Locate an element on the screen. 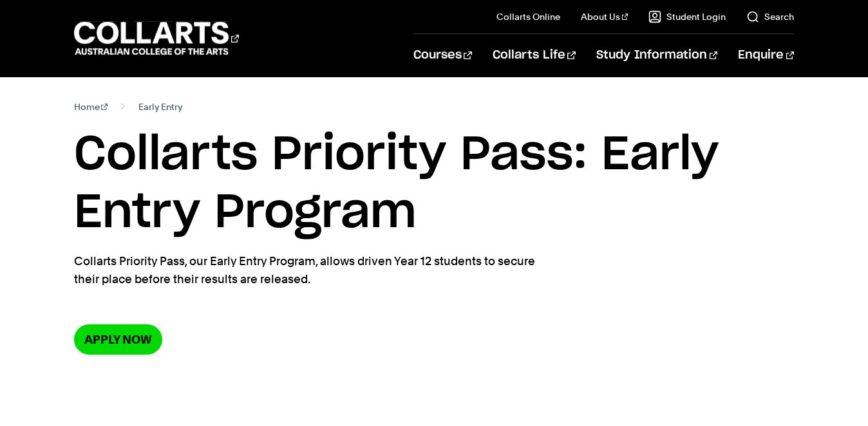  a: Courses is located at coordinates (442, 55).